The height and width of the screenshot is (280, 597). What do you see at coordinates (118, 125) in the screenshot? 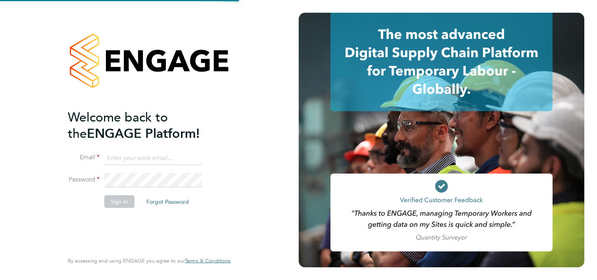
I see `span: Welcome back to the` at bounding box center [118, 125].